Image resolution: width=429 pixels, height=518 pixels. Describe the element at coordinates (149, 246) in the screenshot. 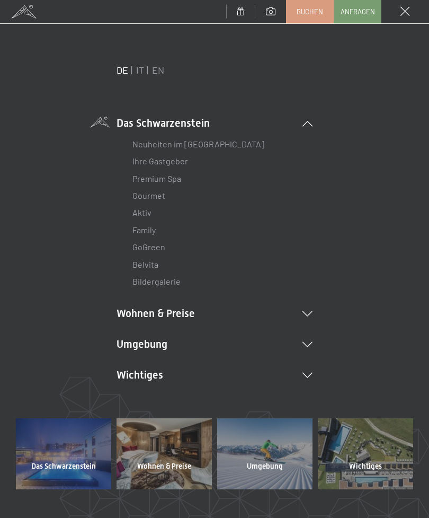

I see `a: GoGreen` at that location.